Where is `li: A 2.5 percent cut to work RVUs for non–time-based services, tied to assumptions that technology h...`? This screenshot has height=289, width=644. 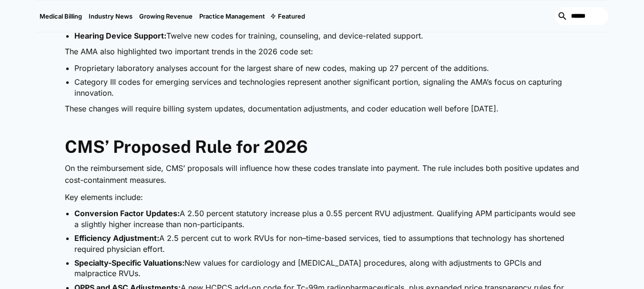 li: A 2.5 percent cut to work RVUs for non–time-based services, tied to assumptions that technology h... is located at coordinates (327, 243).